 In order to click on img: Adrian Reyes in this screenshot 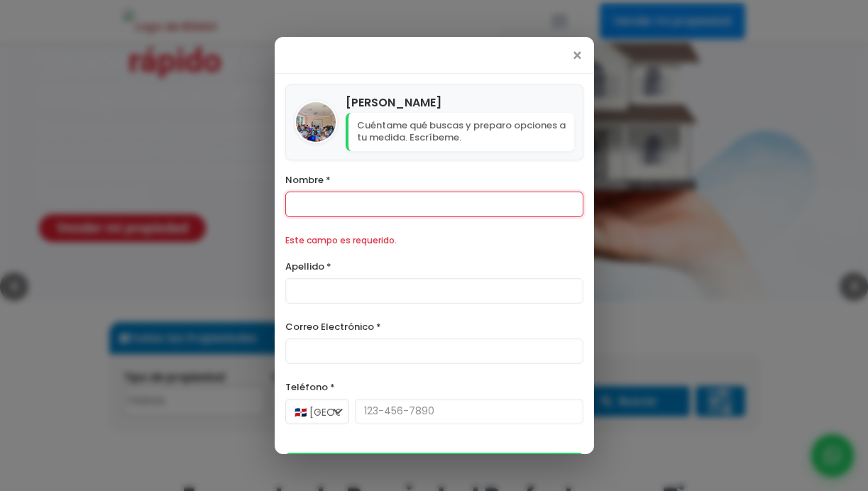, I will do `click(316, 122)`.